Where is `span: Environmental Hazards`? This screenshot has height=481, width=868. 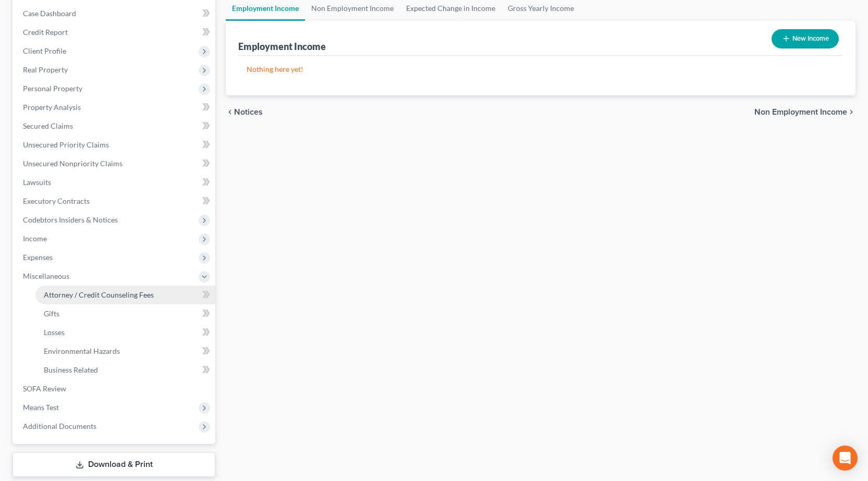
span: Environmental Hazards is located at coordinates (82, 351).